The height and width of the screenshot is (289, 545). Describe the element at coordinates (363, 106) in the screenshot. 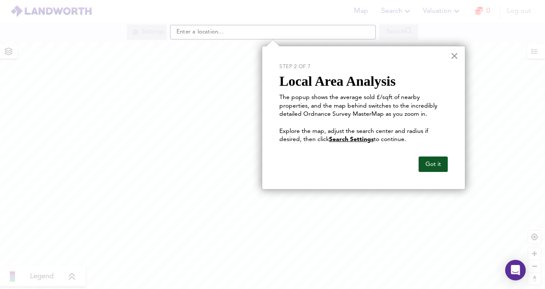

I see `p: The popup shows the average sold £/sqft of nearby properties, and the map behind switches to the ...` at that location.